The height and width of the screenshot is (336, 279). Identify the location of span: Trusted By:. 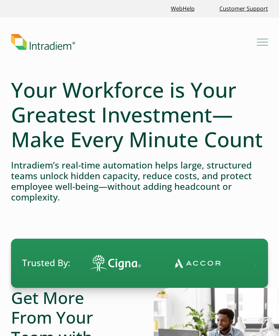
(46, 263).